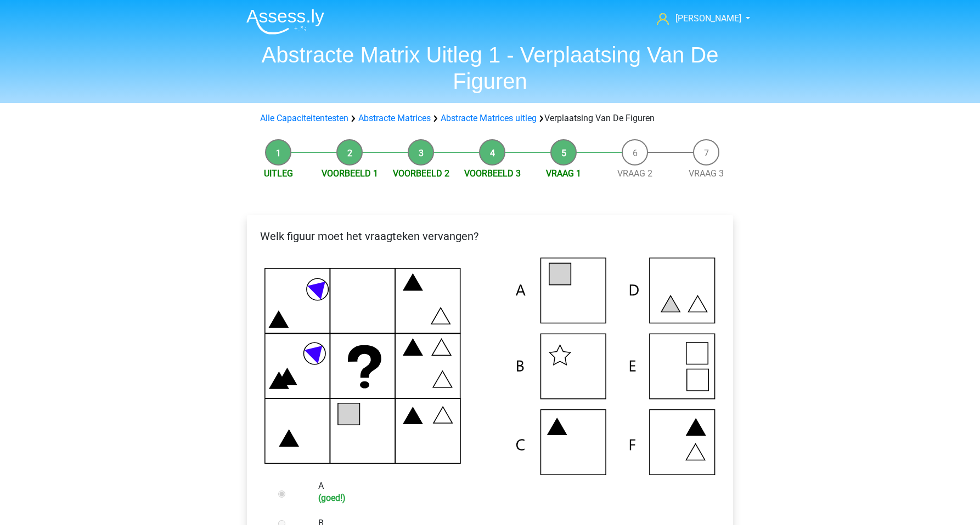  I want to click on a: Voorbeeld 3, so click(492, 173).